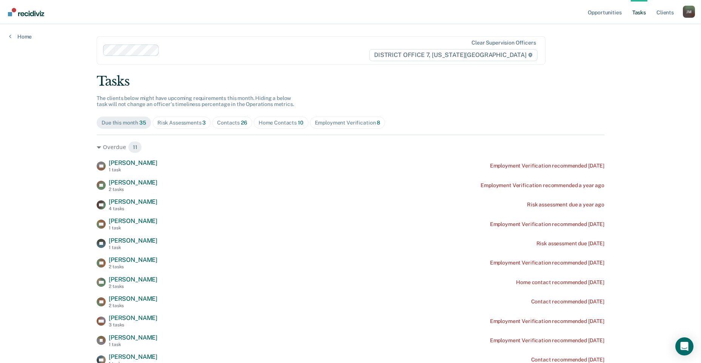 This screenshot has width=701, height=363. What do you see at coordinates (182, 123) in the screenshot?
I see `div: Risk Assessments` at bounding box center [182, 123].